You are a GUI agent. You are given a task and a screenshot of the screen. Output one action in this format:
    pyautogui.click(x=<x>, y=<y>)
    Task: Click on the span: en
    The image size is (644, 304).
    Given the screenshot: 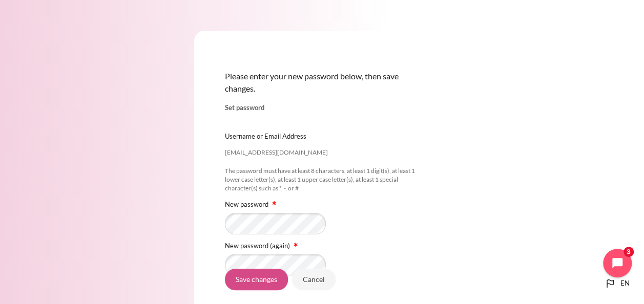 What is the action you would take?
    pyautogui.click(x=625, y=283)
    